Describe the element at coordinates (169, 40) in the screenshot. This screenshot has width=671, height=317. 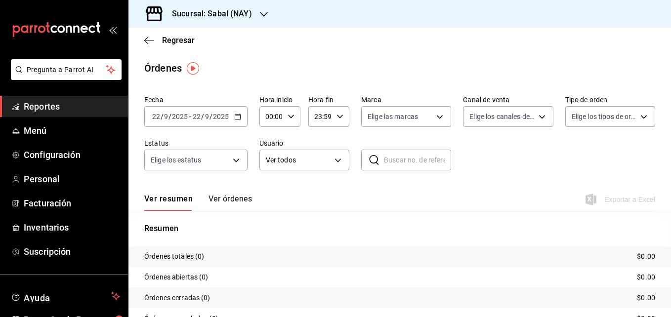
I see `button: Regresar` at that location.